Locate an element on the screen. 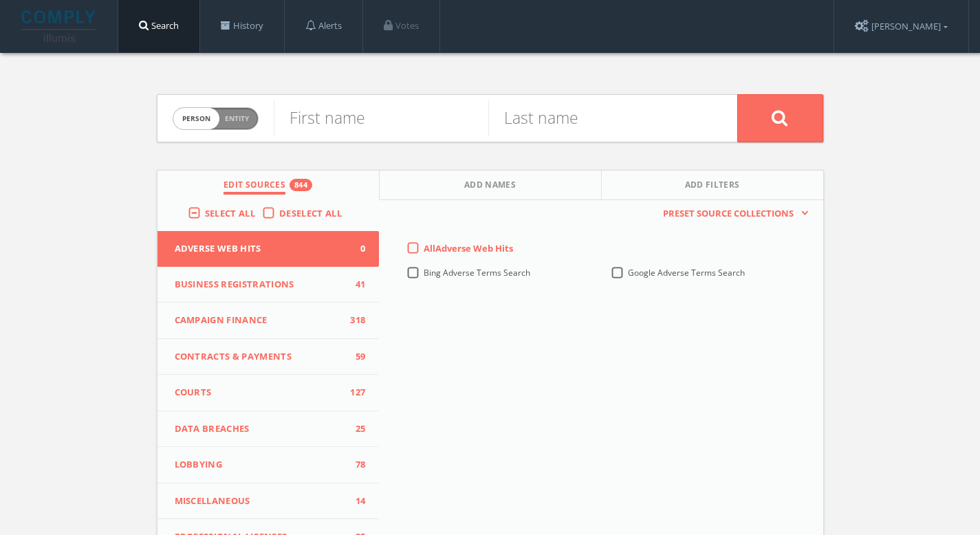 The height and width of the screenshot is (535, 980). span: Business Registrations is located at coordinates (260, 285).